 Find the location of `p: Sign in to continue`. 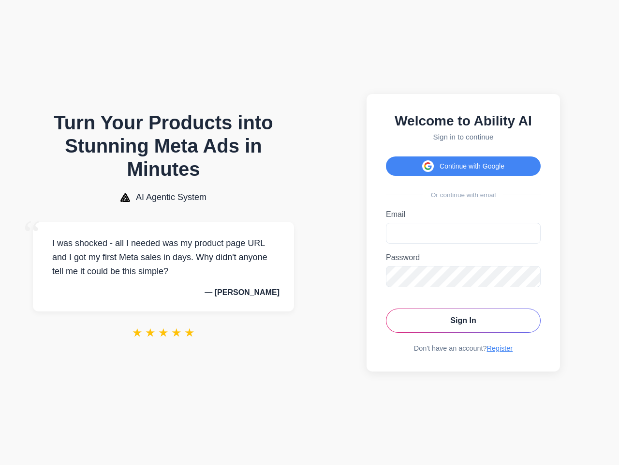

p: Sign in to continue is located at coordinates (464, 136).